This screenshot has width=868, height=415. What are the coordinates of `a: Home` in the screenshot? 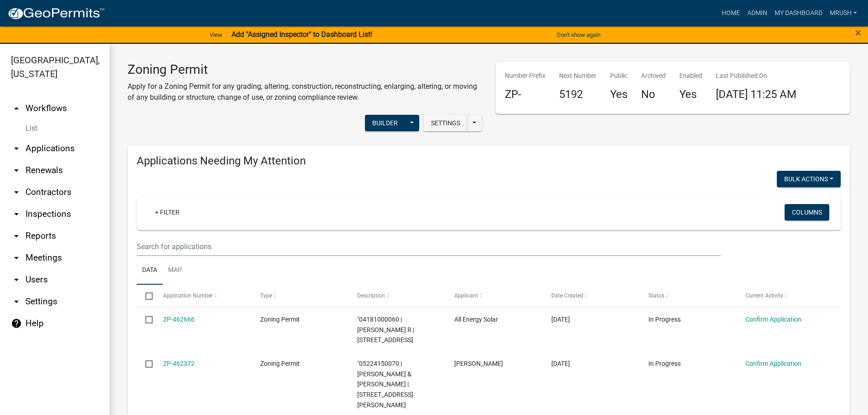 It's located at (731, 14).